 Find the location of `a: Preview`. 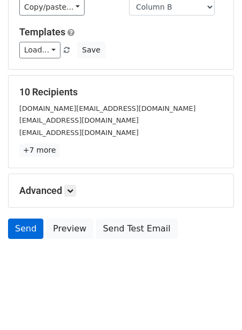

a: Preview is located at coordinates (70, 229).